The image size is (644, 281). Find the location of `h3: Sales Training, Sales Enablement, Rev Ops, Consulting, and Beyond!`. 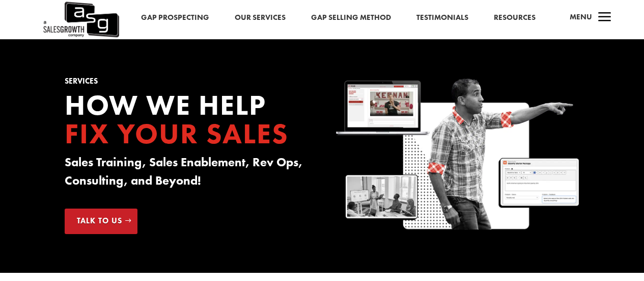

h3: Sales Training, Sales Enablement, Rev Ops, Consulting, and Beyond! is located at coordinates (186, 174).